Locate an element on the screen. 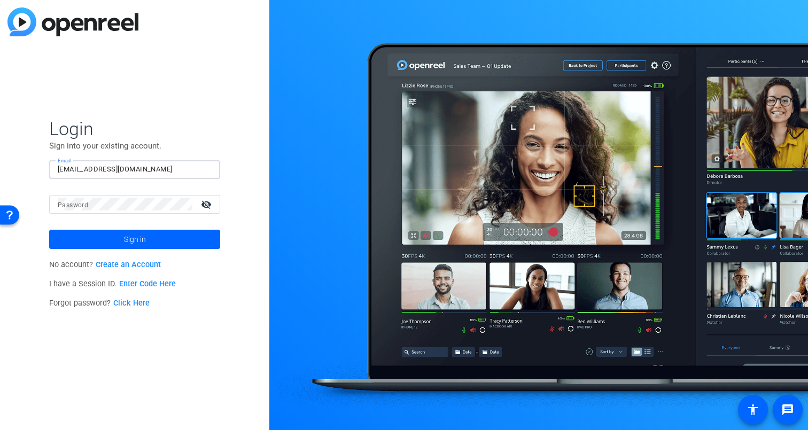  span: Login is located at coordinates (135, 129).